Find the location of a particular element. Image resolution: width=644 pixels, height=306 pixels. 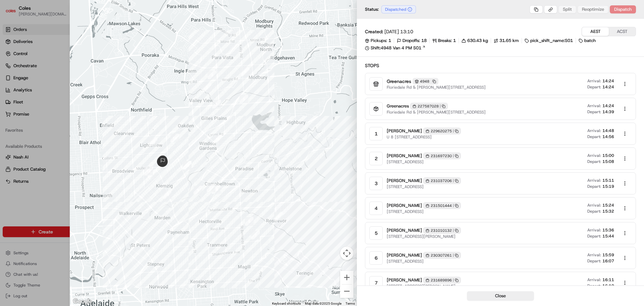

a: Shift:4948 Van 4 PM S01 is located at coordinates (501, 48).